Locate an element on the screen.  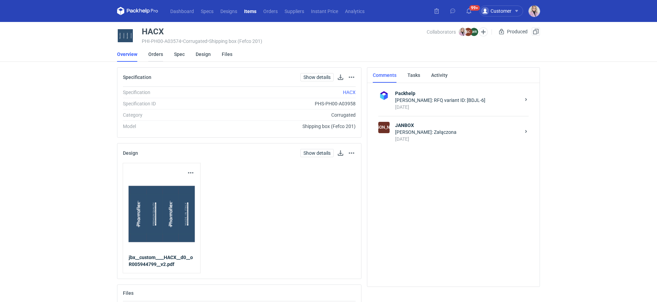
span: • Corrugated is located at coordinates (194, 41).